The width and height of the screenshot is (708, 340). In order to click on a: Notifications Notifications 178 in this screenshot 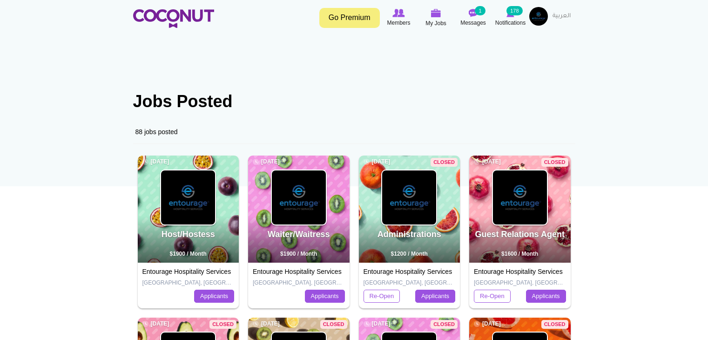, I will do `click(511, 18)`.